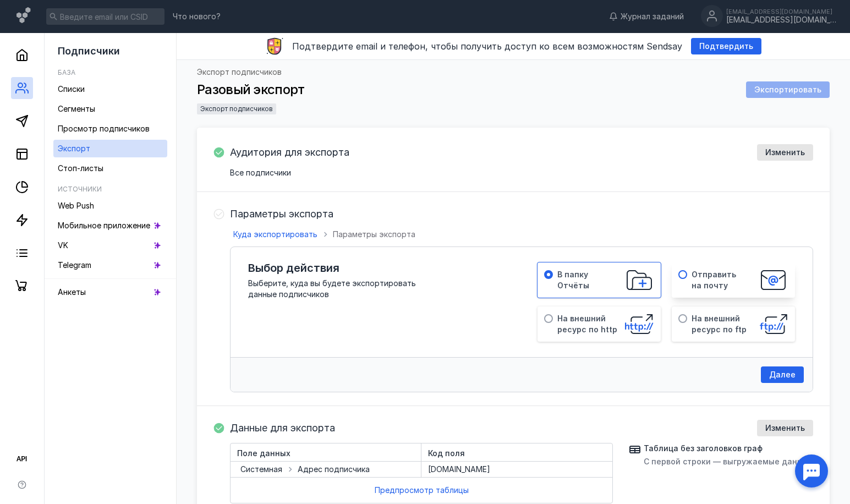 This screenshot has height=504, width=850. What do you see at coordinates (110, 265) in the screenshot?
I see `a: Telegram` at bounding box center [110, 265].